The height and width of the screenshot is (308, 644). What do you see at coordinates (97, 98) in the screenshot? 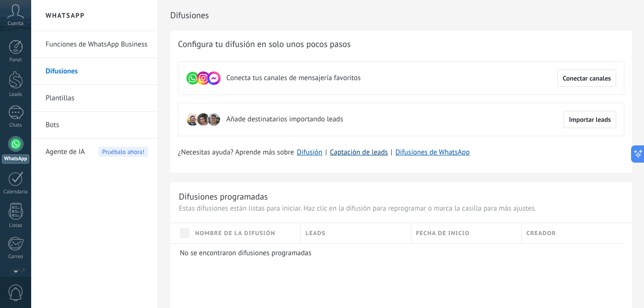
I see `a: Plantillas` at bounding box center [97, 98].